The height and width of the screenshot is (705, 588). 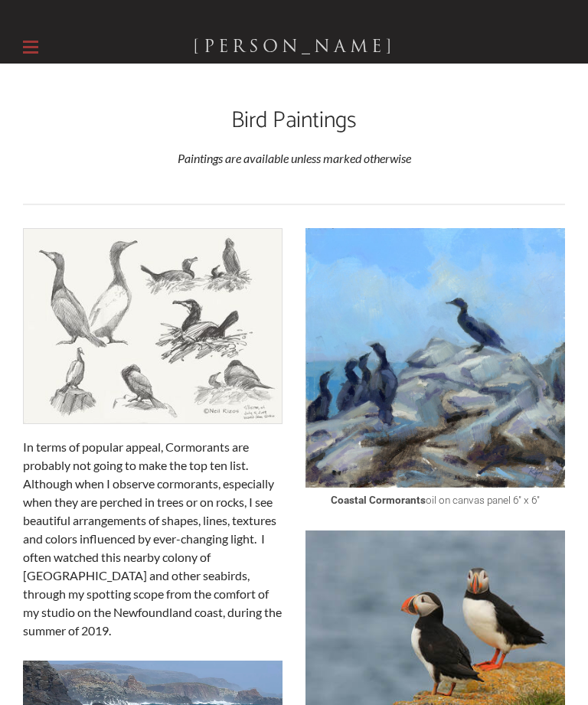 I want to click on h2: Bird Paintings, so click(x=294, y=121).